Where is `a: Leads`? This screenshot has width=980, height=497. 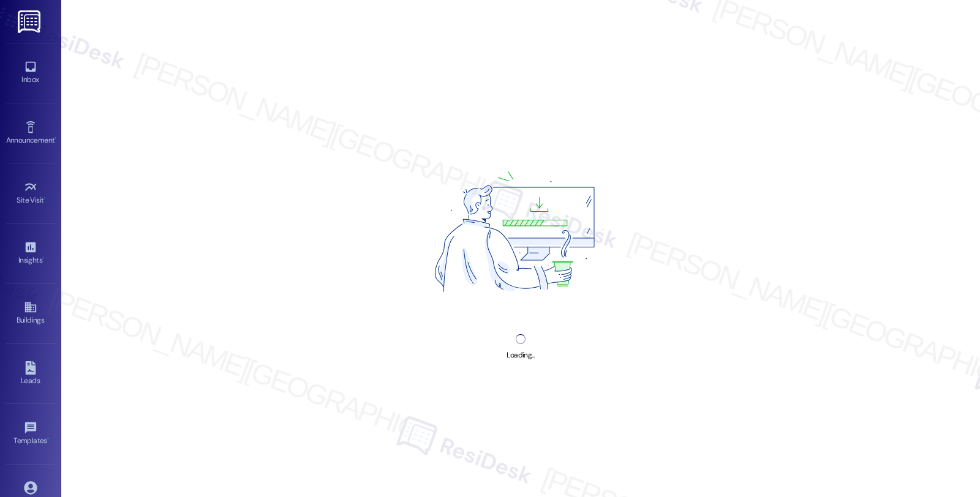
a: Leads is located at coordinates (30, 374).